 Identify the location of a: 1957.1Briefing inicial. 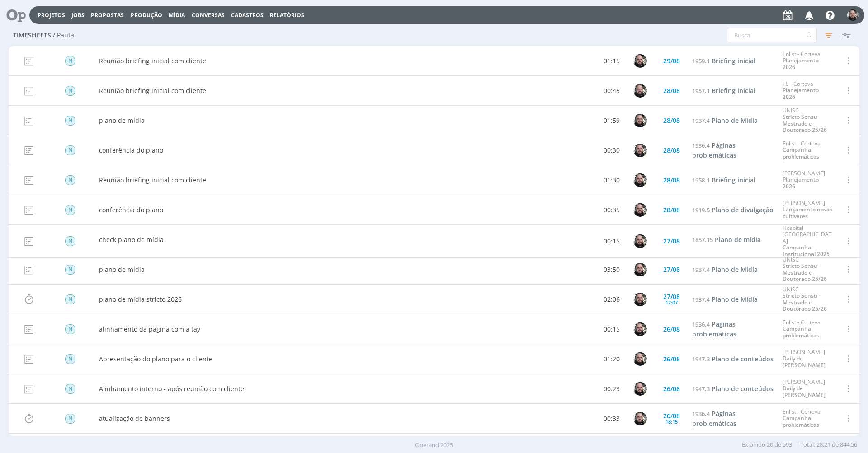
(724, 91).